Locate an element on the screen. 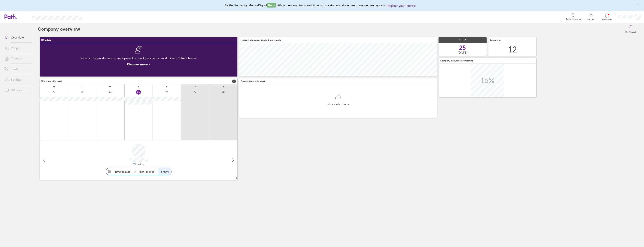 This screenshot has height=247, width=644. span: SEP is located at coordinates (462, 40).